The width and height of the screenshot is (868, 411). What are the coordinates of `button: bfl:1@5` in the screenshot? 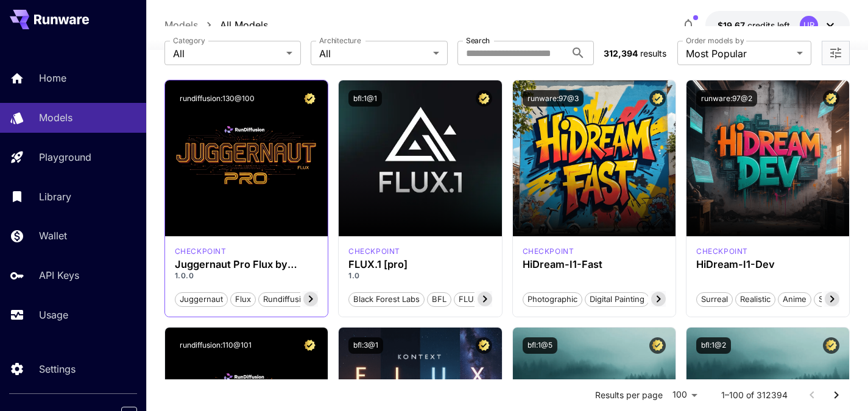 It's located at (539, 346).